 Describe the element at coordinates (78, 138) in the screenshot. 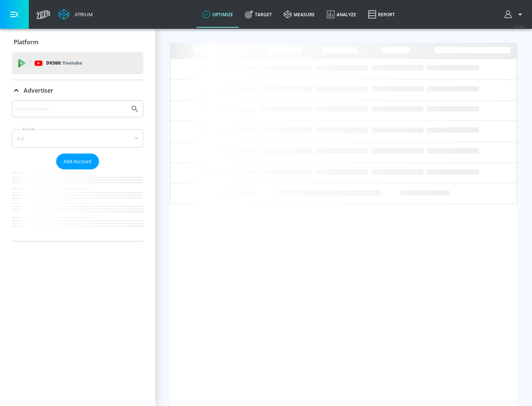

I see `div: A-Z` at that location.